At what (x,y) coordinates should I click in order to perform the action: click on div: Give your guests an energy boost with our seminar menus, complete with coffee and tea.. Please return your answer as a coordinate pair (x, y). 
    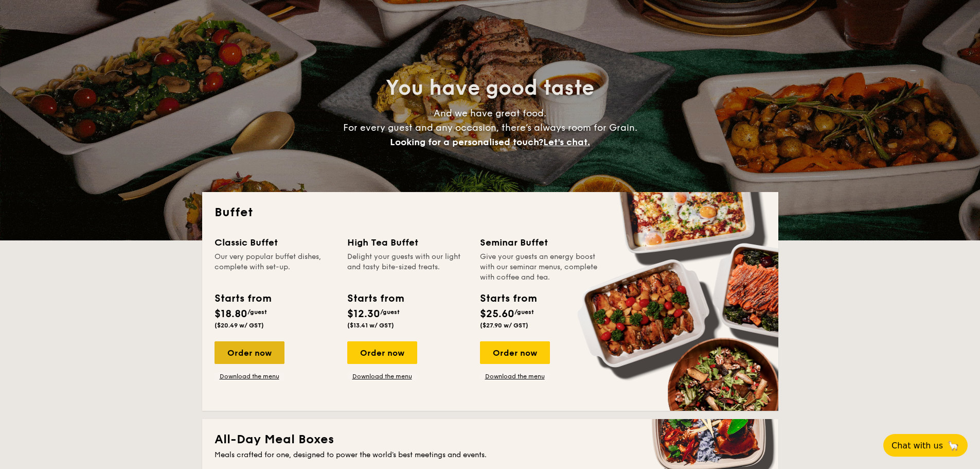
    Looking at the image, I should click on (540, 267).